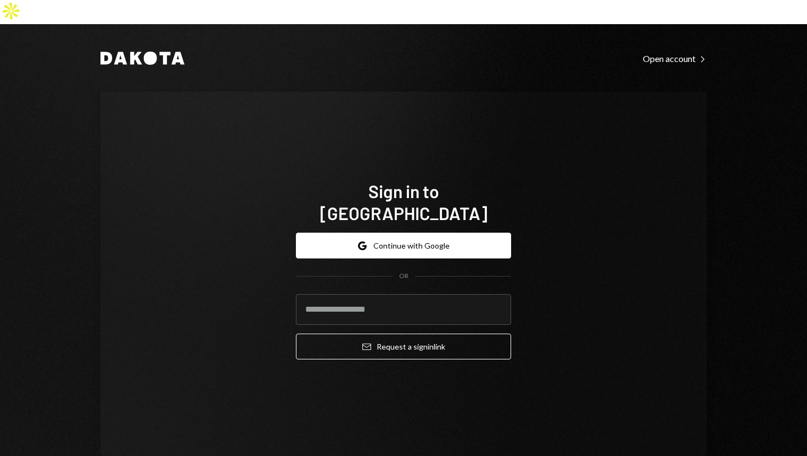 The image size is (807, 456). I want to click on button: Continue with Google, so click(404, 246).